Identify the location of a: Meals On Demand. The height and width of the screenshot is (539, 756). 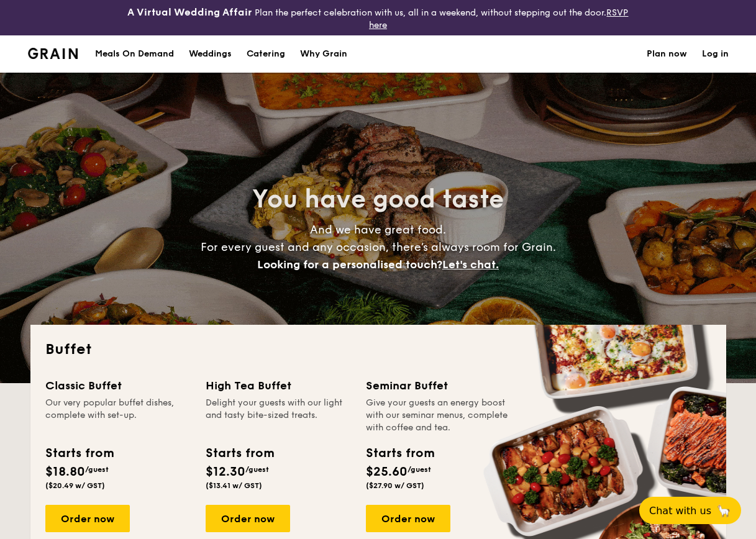
(134, 54).